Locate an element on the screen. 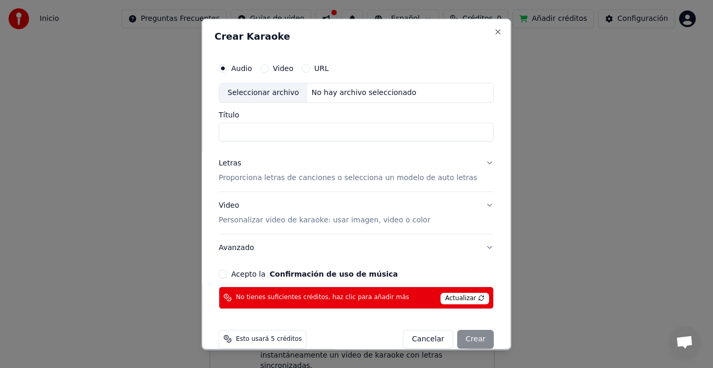 This screenshot has width=713, height=368. button: Avanzado is located at coordinates (356, 247).